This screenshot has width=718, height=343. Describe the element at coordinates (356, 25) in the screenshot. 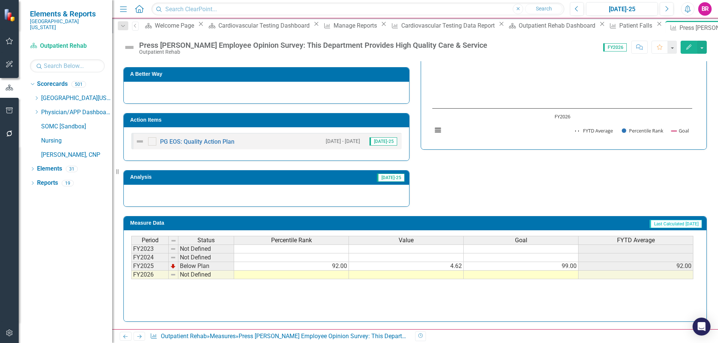

I see `div: Manage Reports` at that location.